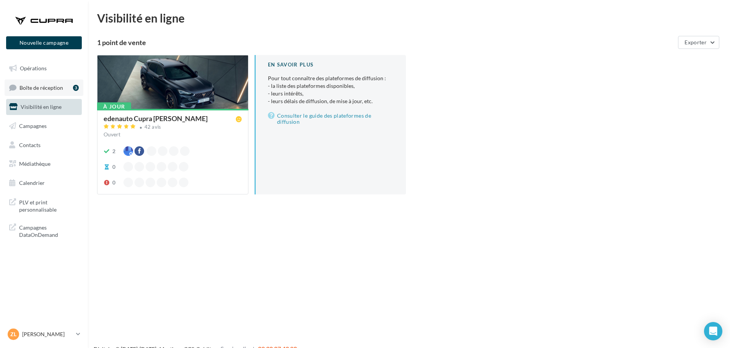 The height and width of the screenshot is (348, 730). I want to click on li: - leurs délais de diffusion, de mise à jour, etc., so click(330, 101).